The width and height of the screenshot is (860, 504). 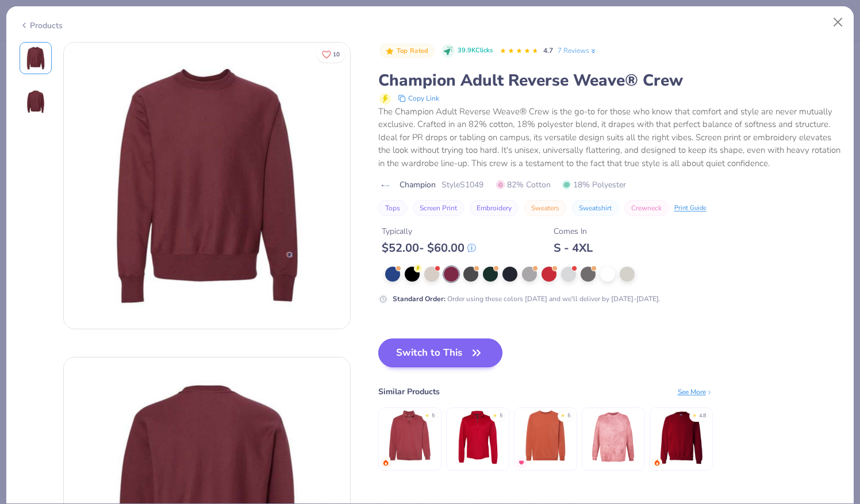 I want to click on button: Sweatshirt, so click(x=595, y=208).